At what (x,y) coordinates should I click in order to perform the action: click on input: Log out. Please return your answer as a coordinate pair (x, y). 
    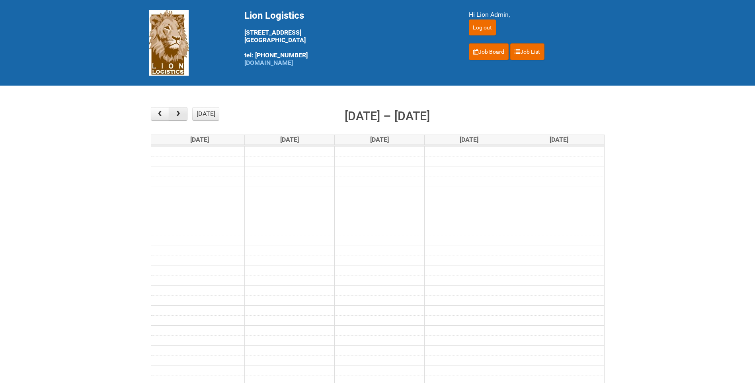
    Looking at the image, I should click on (483, 27).